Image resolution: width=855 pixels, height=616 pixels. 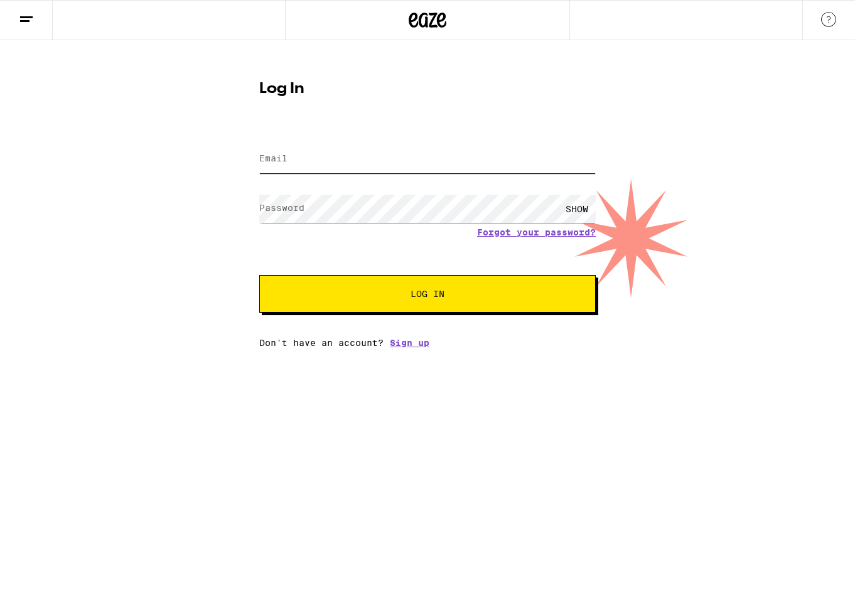 I want to click on label: Password, so click(x=282, y=208).